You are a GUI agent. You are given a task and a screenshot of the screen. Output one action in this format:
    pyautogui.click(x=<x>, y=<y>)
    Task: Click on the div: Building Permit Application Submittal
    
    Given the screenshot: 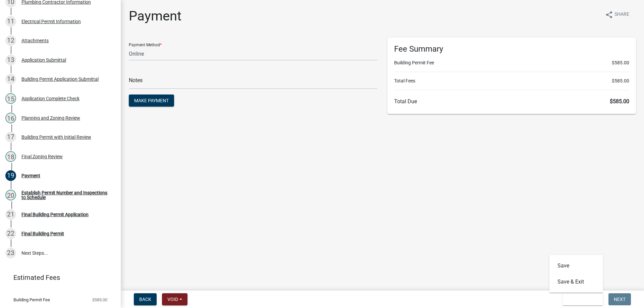 What is the action you would take?
    pyautogui.click(x=60, y=79)
    